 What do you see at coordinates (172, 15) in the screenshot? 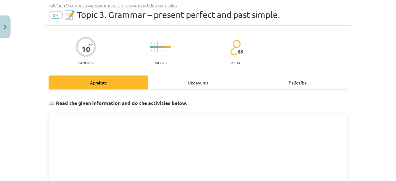
I see `span: 📝 Topic 3. Grammar – present perfect and past simple.` at bounding box center [172, 15].